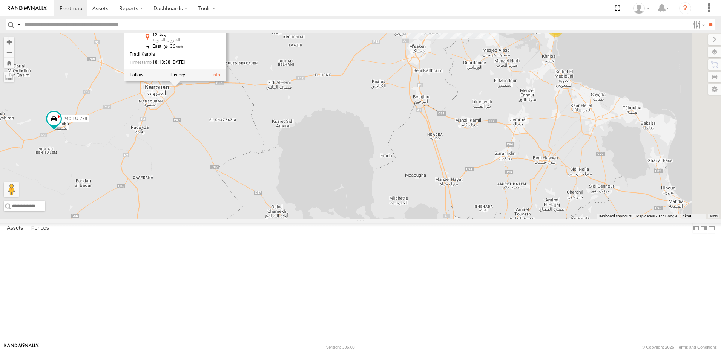 The height and width of the screenshot is (351, 721). What do you see at coordinates (713, 216) in the screenshot?
I see `a: Terms` at bounding box center [713, 216].